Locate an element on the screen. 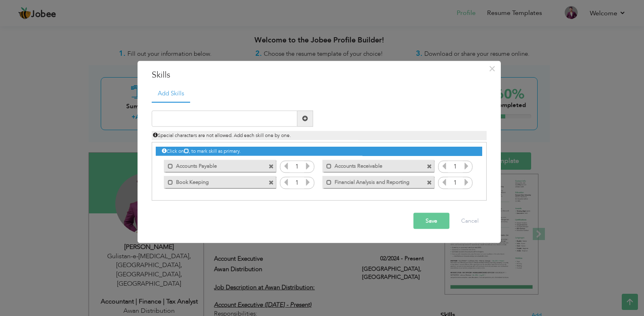  h3: Skills is located at coordinates (319, 75).